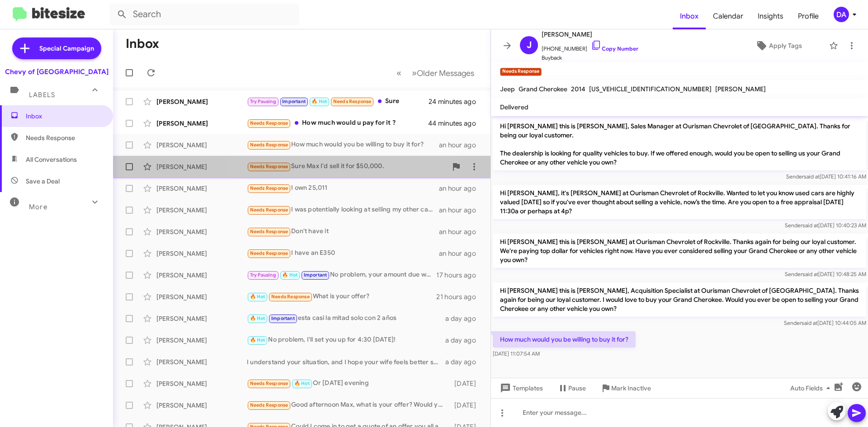  Describe the element at coordinates (520, 388) in the screenshot. I see `button: Templates` at that location.